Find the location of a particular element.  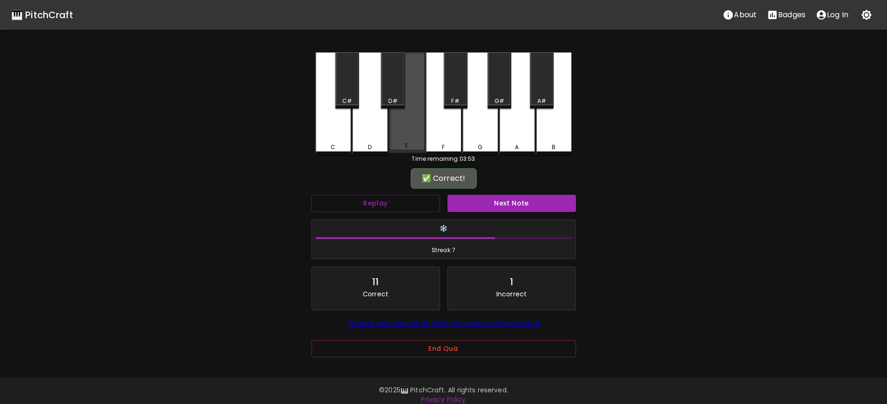

div: Time remaining: 03:53 is located at coordinates (444, 159).